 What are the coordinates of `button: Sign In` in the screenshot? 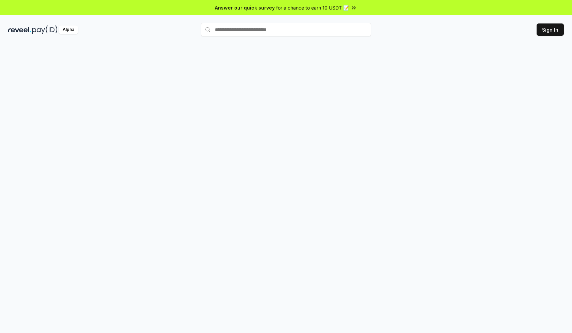 It's located at (550, 30).